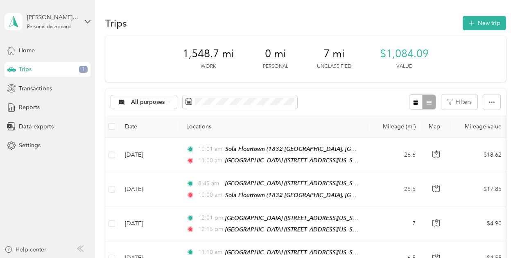 Image resolution: width=520 pixels, height=258 pixels. What do you see at coordinates (459, 102) in the screenshot?
I see `button: Filters` at bounding box center [459, 102].